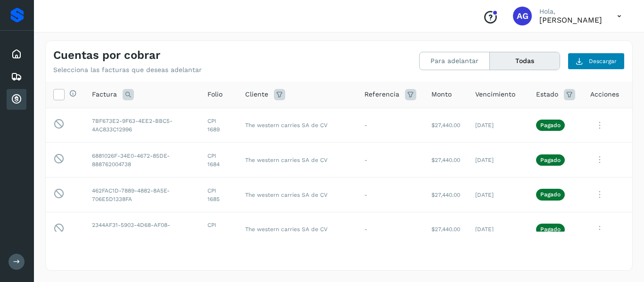 This screenshot has height=282, width=644. What do you see at coordinates (256, 94) in the screenshot?
I see `span: Cliente` at bounding box center [256, 94].